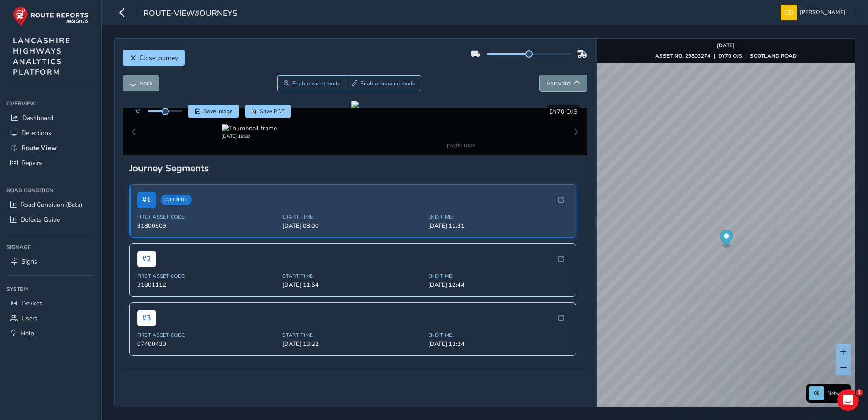  What do you see at coordinates (146, 83) in the screenshot?
I see `span: Back` at bounding box center [146, 83].